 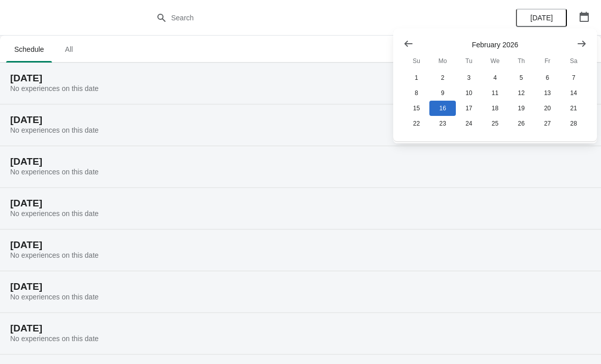 I want to click on button: Thursday February 19 2026, so click(x=521, y=108).